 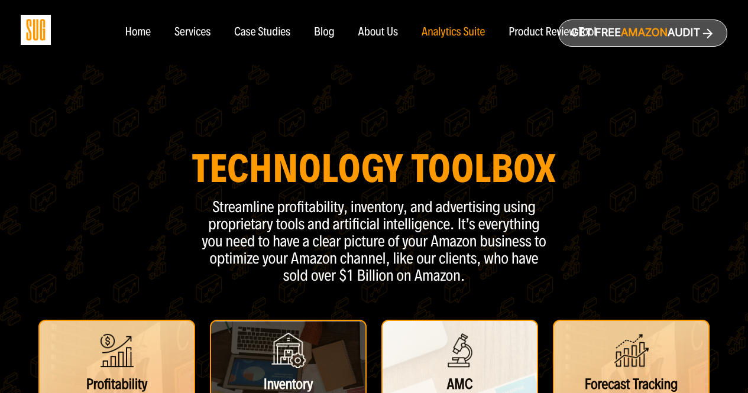 What do you see at coordinates (324, 33) in the screenshot?
I see `div: Blog` at bounding box center [324, 33].